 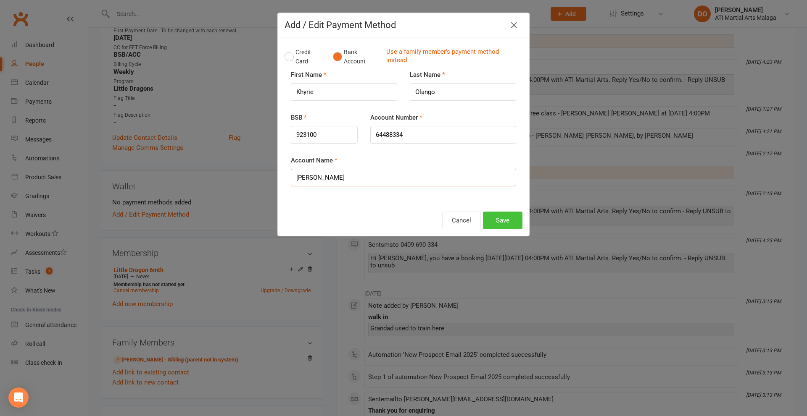 I want to click on h4: Add / Edit Payment Method, so click(x=403, y=25).